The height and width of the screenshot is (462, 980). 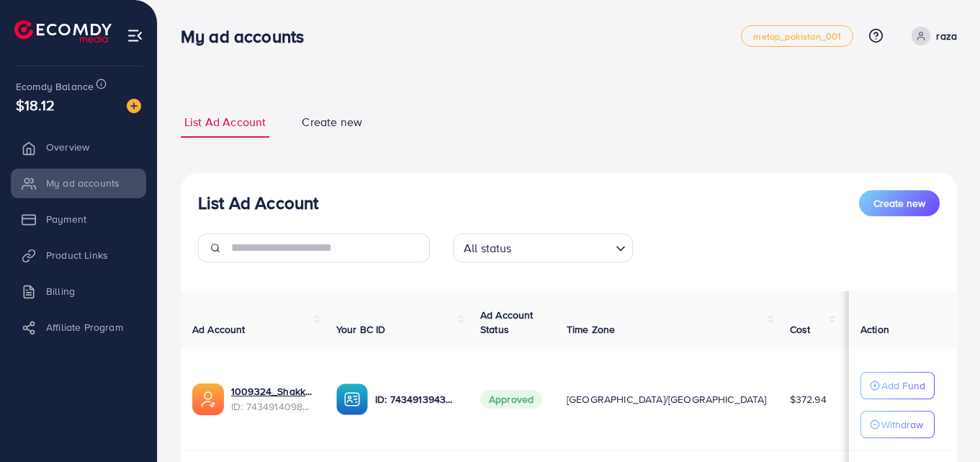 What do you see at coordinates (416, 400) in the screenshot?
I see `p: ID: 7434913943245914129` at bounding box center [416, 400].